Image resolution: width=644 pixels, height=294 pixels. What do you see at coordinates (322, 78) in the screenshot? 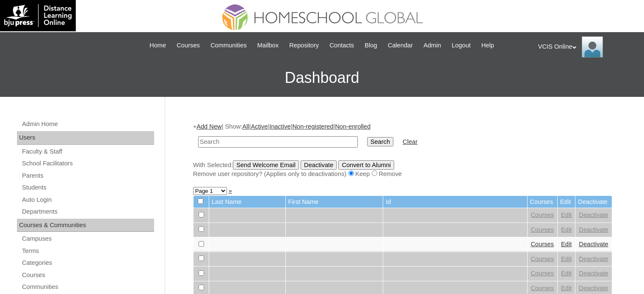
I see `h3: Dashboard` at bounding box center [322, 78].